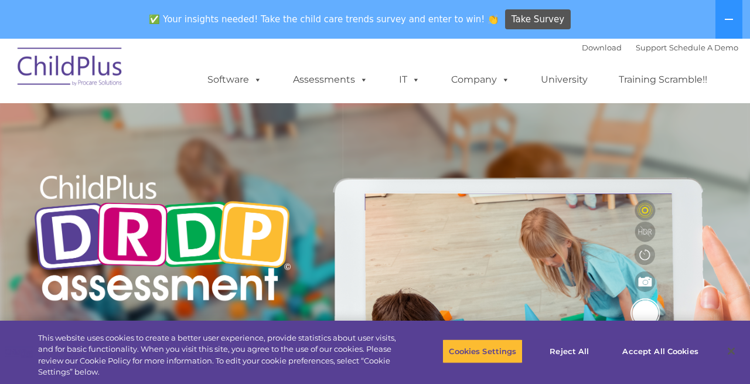 This screenshot has height=384, width=750. I want to click on a: University, so click(564, 80).